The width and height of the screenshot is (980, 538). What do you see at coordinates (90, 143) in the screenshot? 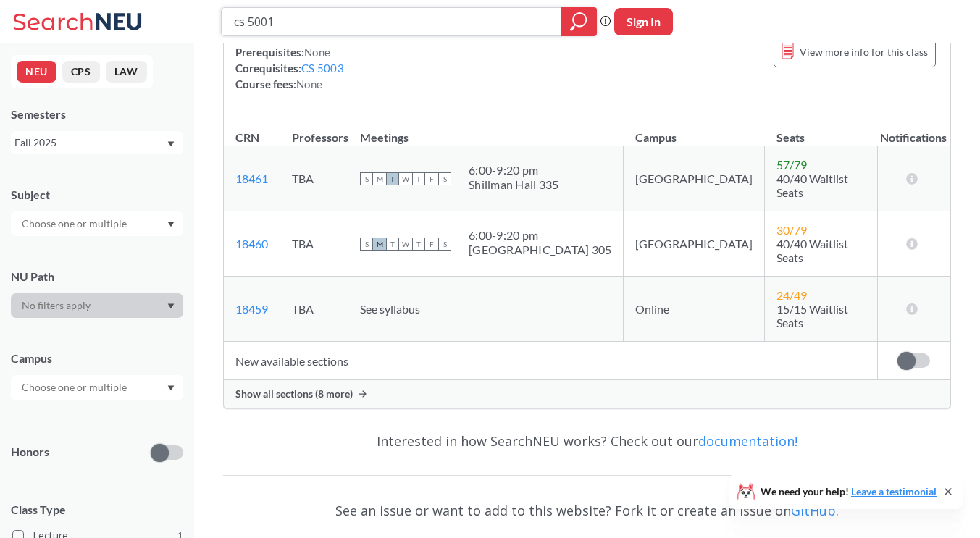
I see `div: Fall 2025` at bounding box center [90, 143].